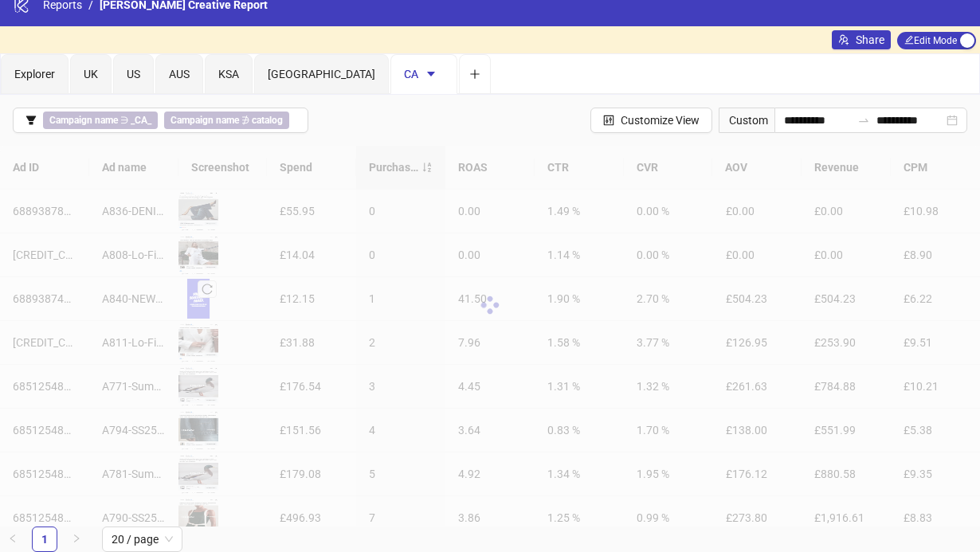 The width and height of the screenshot is (980, 552). Describe the element at coordinates (746, 121) in the screenshot. I see `div: Custom` at that location.